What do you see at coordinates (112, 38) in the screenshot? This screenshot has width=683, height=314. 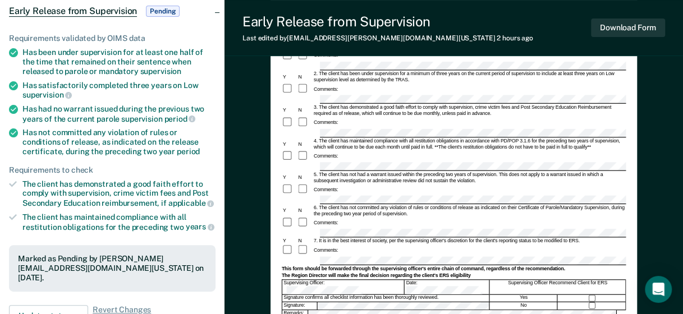 I see `div: Requirements validated by OIMS data` at bounding box center [112, 38].